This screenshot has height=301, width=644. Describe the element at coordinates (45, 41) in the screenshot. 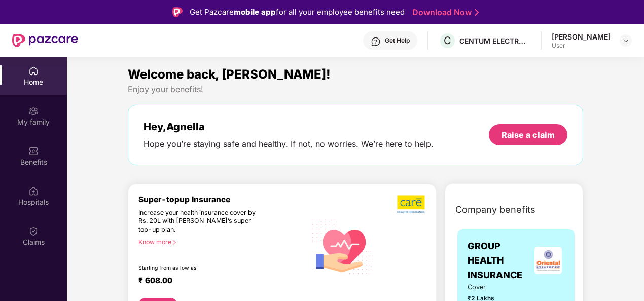

I see `img: New Pazcare Logo` at that location.